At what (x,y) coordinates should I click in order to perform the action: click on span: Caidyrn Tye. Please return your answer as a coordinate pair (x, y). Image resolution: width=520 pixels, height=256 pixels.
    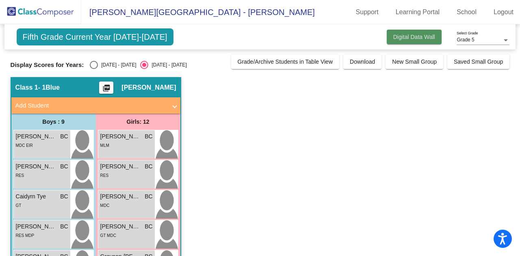
    Looking at the image, I should click on (36, 196).